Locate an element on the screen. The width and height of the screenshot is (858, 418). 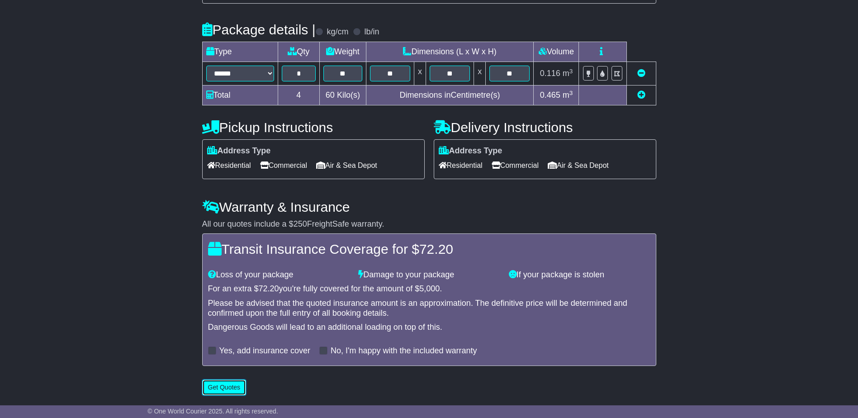
td: Kilo(s) is located at coordinates (343, 95).